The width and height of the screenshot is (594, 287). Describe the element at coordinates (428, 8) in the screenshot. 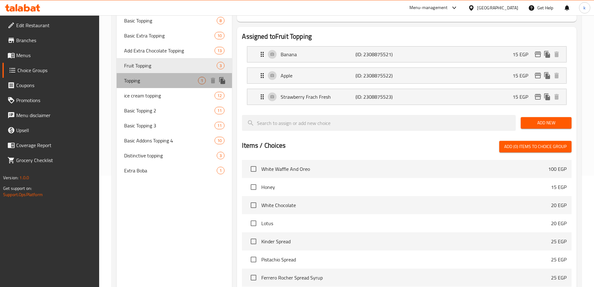

I see `div: Menu-management` at that location.